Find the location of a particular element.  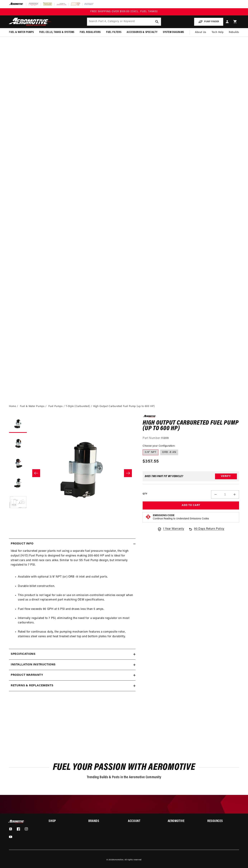

button: Add to Cart is located at coordinates (191, 505).